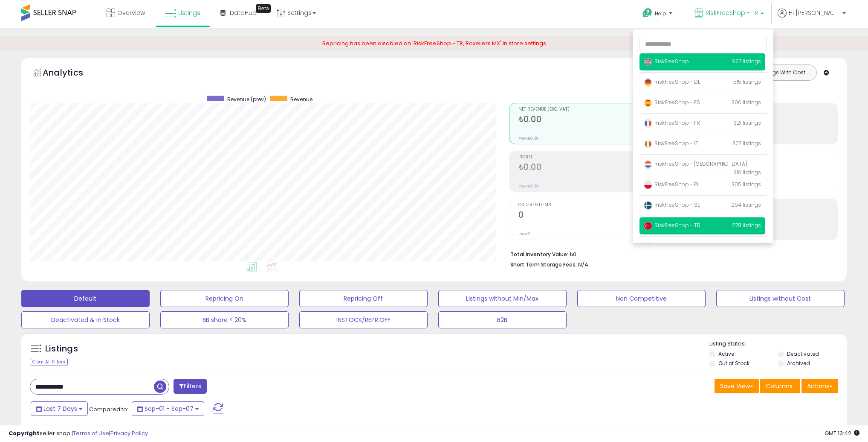 The image size is (868, 442). I want to click on b: Total Inventory Value:, so click(539, 254).